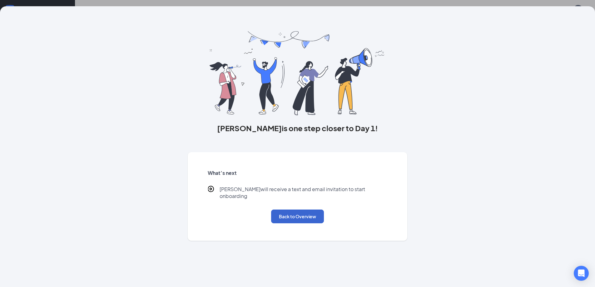  Describe the element at coordinates (298, 173) in the screenshot. I see `h5: What’s next` at that location.